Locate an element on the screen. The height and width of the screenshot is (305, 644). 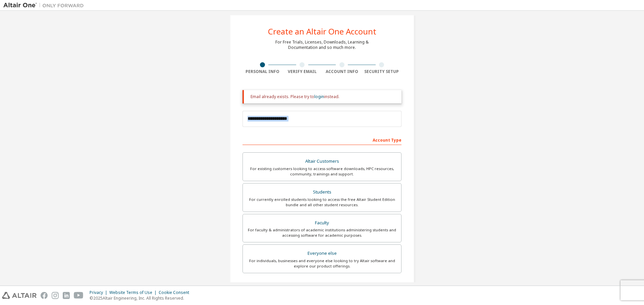
div: Personal Info is located at coordinates (263, 72).